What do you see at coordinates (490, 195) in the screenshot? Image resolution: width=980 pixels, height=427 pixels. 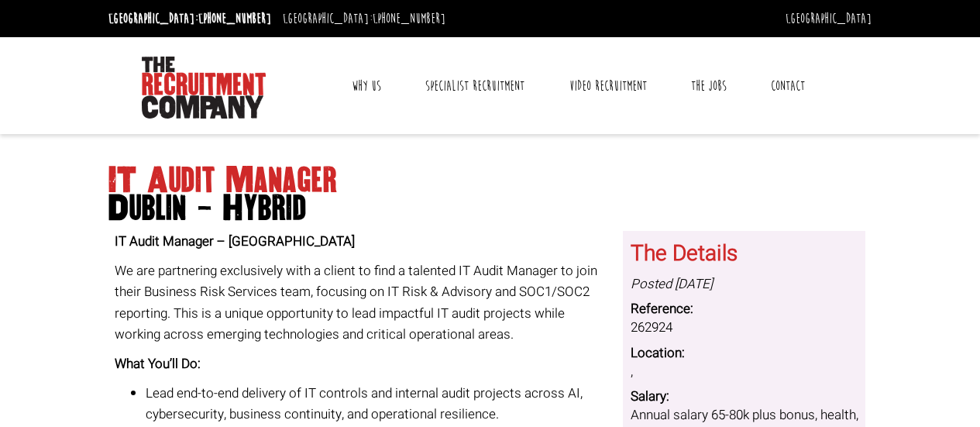 I see `h1: IT Audit Manager` at bounding box center [490, 195].